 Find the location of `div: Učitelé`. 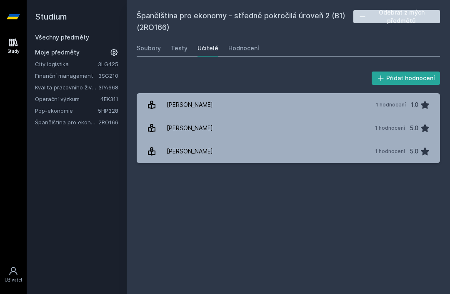

div: Učitelé is located at coordinates (208, 48).